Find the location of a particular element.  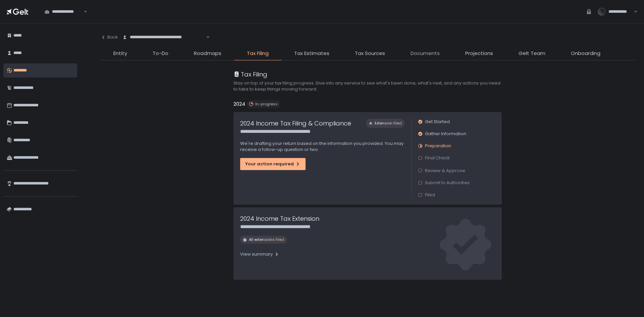

span: Gelt Team is located at coordinates (531, 53).